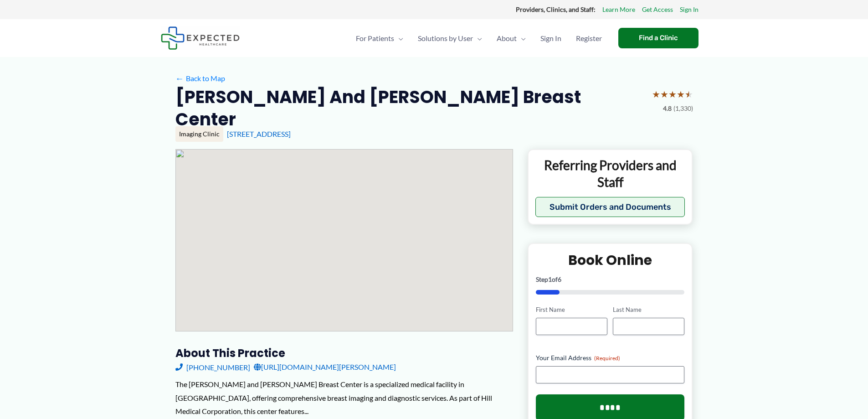 This screenshot has height=419, width=868. Describe the element at coordinates (571, 310) in the screenshot. I see `label: First Name` at that location.